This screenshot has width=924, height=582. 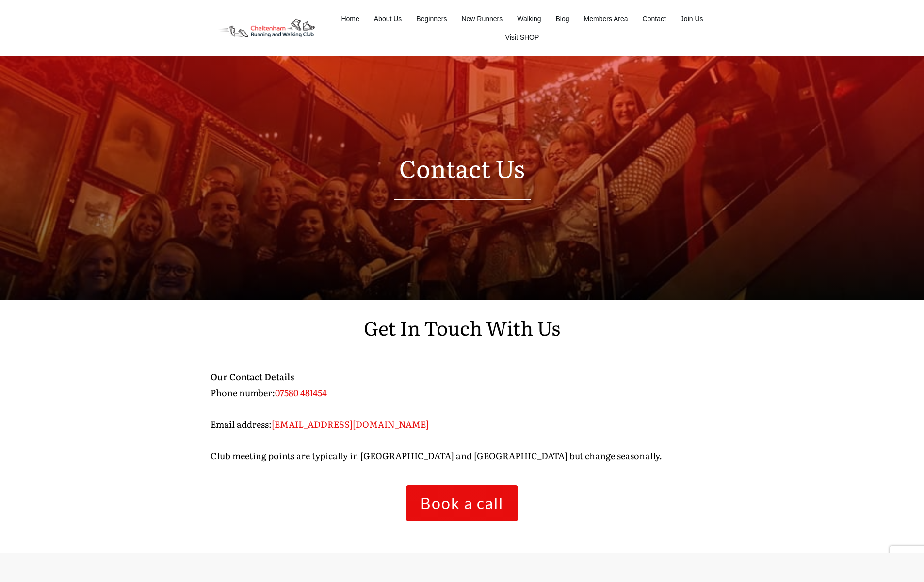 I want to click on a: Contact, so click(x=655, y=19).